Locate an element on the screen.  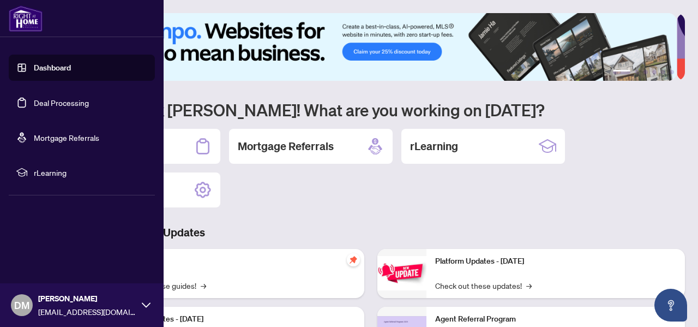
h2: rLearning is located at coordinates (434, 146).